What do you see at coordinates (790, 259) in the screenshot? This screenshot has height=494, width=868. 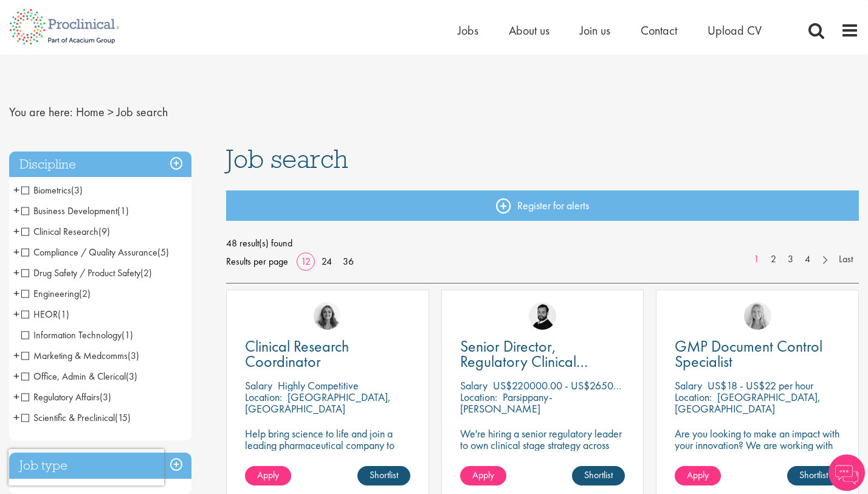 I see `a: 3` at bounding box center [790, 259].